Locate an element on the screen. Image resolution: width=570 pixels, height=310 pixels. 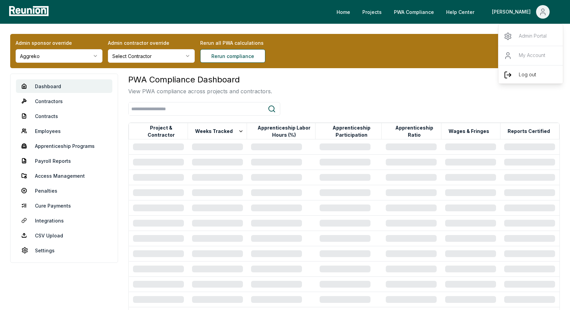
button: Project & Contractor is located at coordinates (161, 131).